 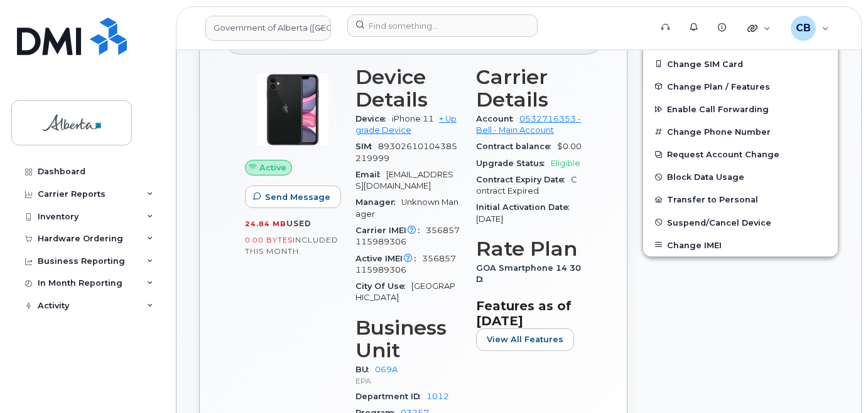 I want to click on button: Change IMEI, so click(x=740, y=246).